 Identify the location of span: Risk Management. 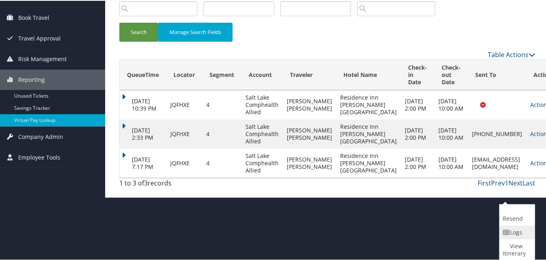
(42, 58).